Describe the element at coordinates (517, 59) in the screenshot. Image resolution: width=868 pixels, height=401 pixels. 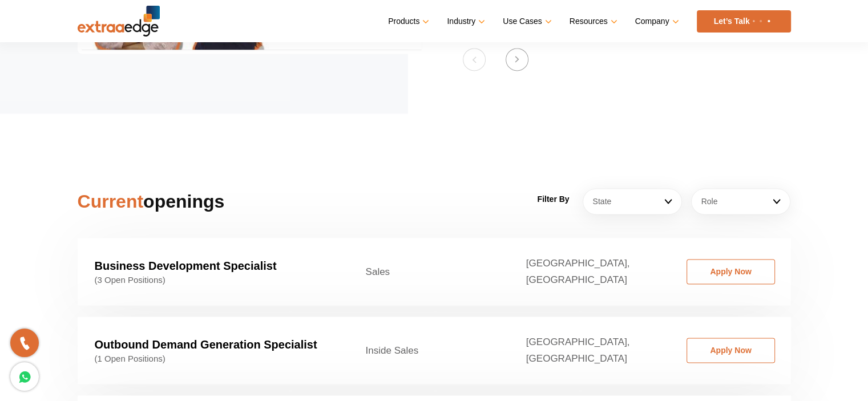
I see `button: Next` at that location.